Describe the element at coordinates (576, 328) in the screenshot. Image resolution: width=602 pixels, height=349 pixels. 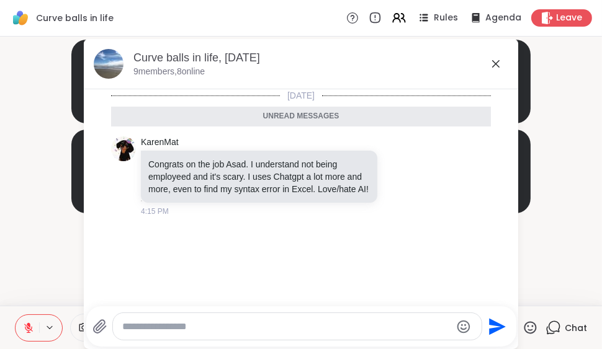
I see `span: Chat` at that location.